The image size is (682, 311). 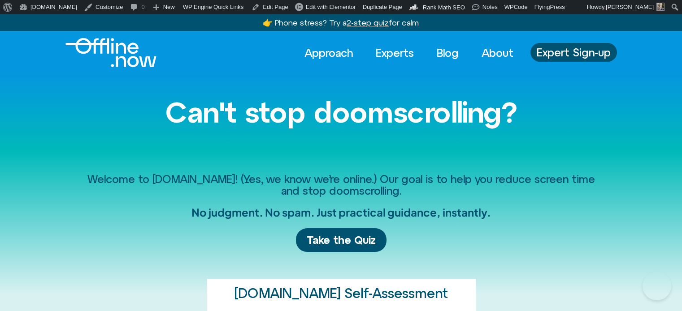 I want to click on nav: Menu, so click(x=409, y=53).